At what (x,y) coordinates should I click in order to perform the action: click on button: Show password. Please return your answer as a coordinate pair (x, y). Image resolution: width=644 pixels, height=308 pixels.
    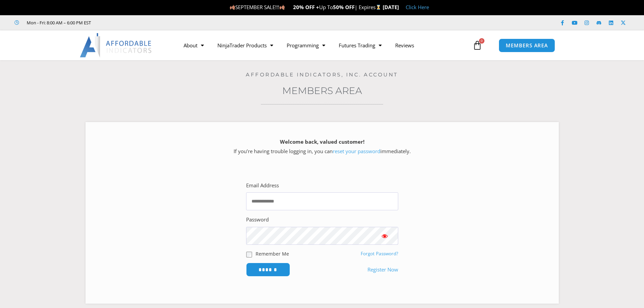
    Looking at the image, I should click on (385, 236).